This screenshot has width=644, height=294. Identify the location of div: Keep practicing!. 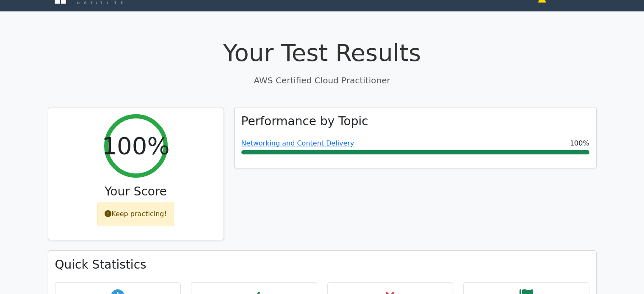
(136, 214).